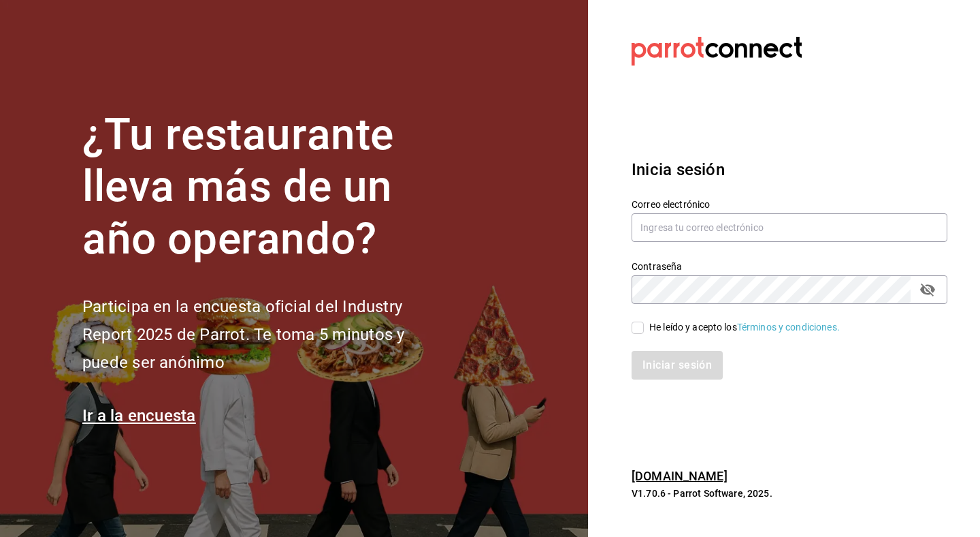  I want to click on p: V1.70.6 - Parrot Software, 2025., so click(790, 493).